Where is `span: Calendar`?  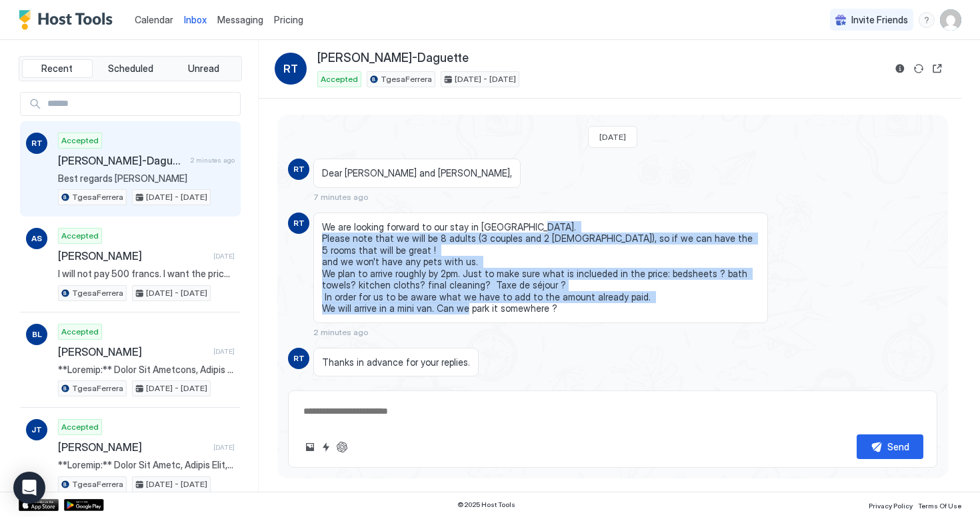
span: Calendar is located at coordinates (154, 20).